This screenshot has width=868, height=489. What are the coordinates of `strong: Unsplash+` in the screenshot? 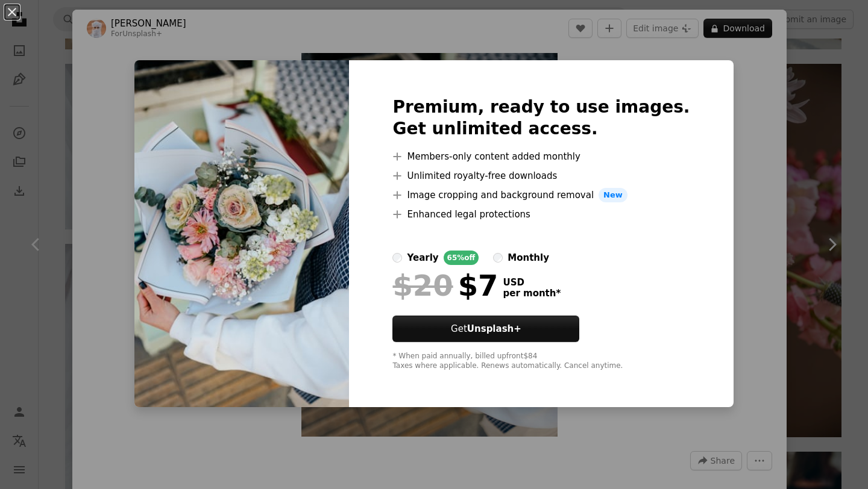 It's located at (494, 329).